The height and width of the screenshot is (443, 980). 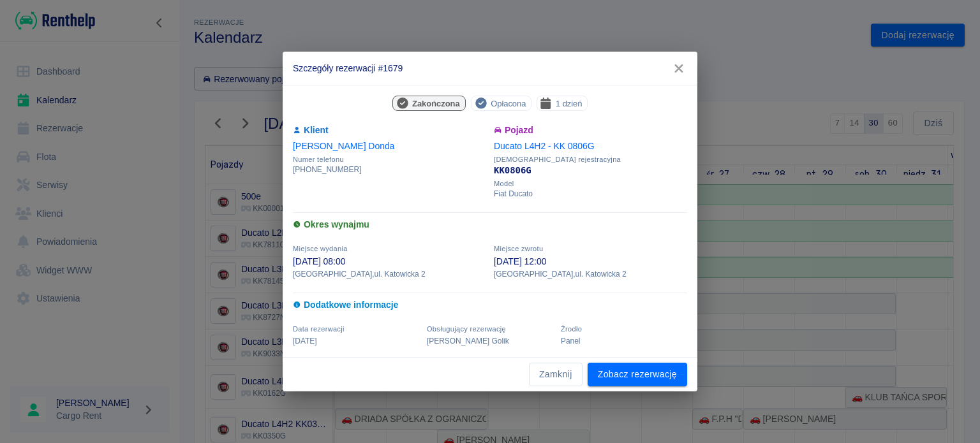 I want to click on h6: Klient, so click(x=389, y=130).